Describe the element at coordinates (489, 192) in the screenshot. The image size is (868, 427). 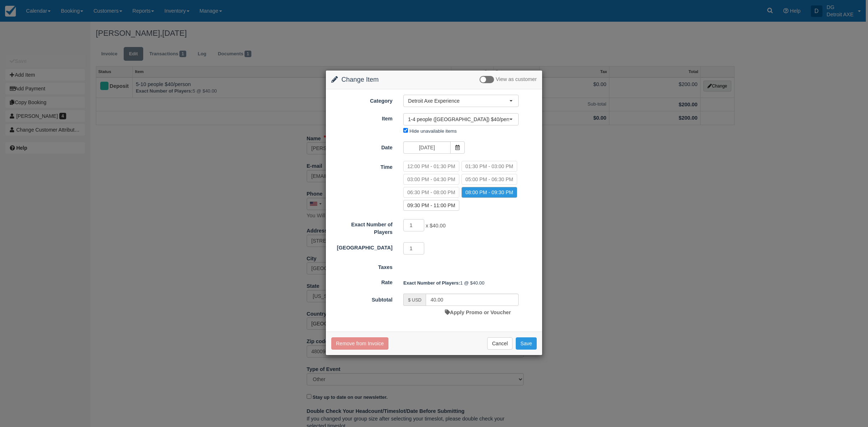
I see `label: 08:00 PM - 09:30 PM` at that location.